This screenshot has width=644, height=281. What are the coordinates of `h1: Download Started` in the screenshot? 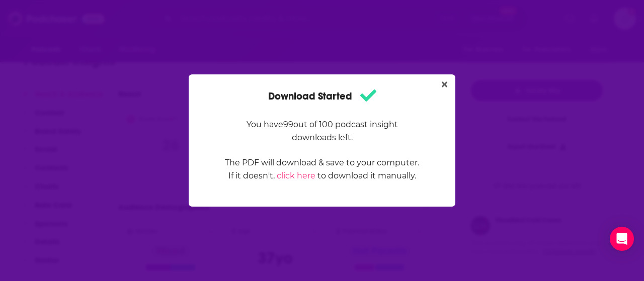 It's located at (322, 96).